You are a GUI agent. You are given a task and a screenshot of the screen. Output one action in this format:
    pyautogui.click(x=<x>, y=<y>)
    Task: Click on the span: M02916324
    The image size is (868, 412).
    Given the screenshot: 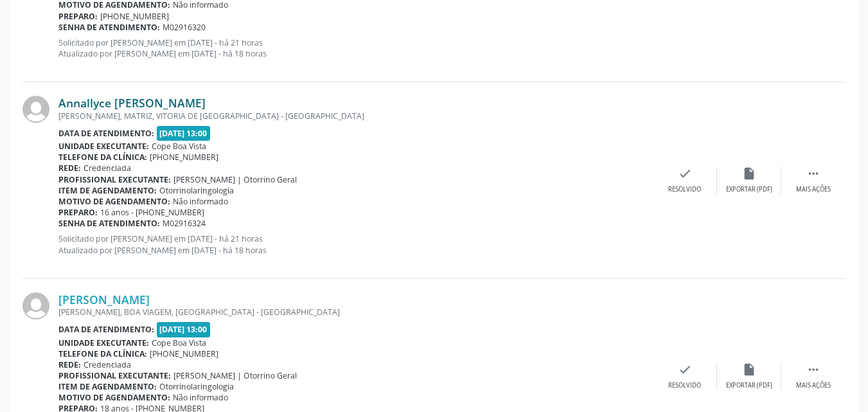 What is the action you would take?
    pyautogui.click(x=184, y=223)
    